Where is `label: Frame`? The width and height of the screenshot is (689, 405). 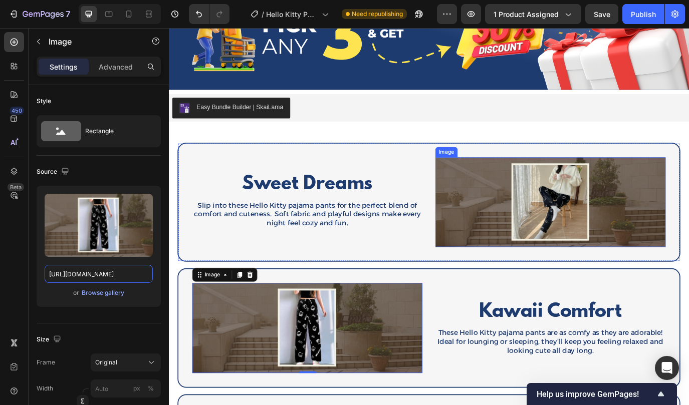
label: Frame is located at coordinates (46, 363).